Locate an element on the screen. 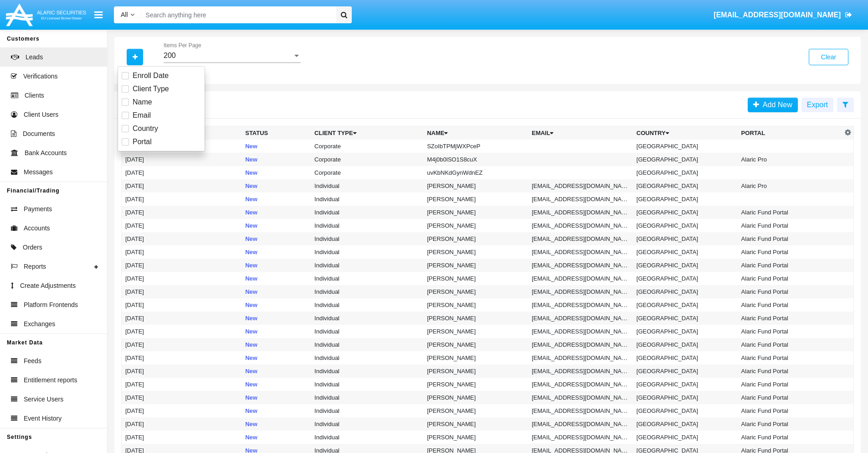 This screenshot has height=453, width=868. span: 200 is located at coordinates (170, 55).